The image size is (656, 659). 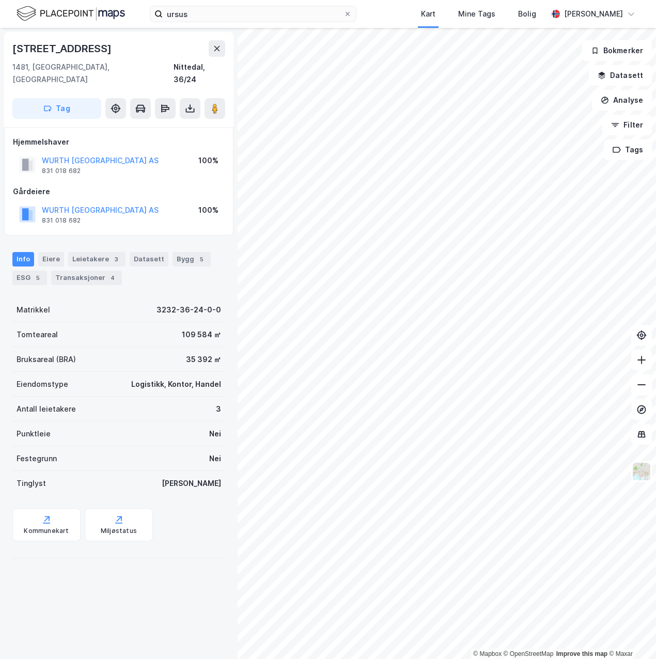 What do you see at coordinates (23, 259) in the screenshot?
I see `div: Info` at bounding box center [23, 259].